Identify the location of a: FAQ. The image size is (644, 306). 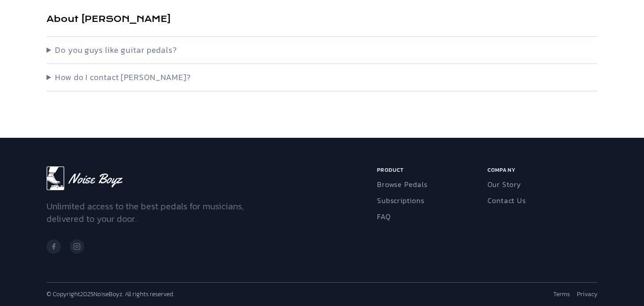
(384, 216).